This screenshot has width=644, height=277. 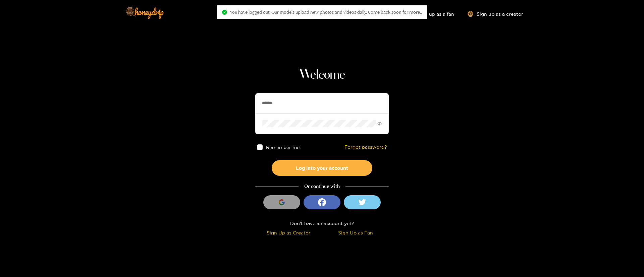 What do you see at coordinates (322, 187) in the screenshot?
I see `div: Or continue with` at bounding box center [322, 187].